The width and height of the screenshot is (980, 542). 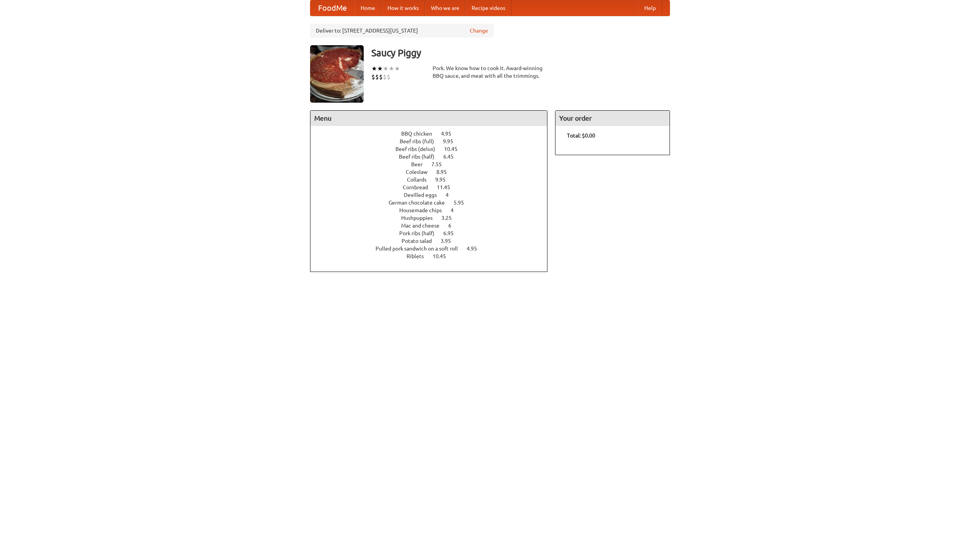 I want to click on span: 3.25, so click(x=450, y=218).